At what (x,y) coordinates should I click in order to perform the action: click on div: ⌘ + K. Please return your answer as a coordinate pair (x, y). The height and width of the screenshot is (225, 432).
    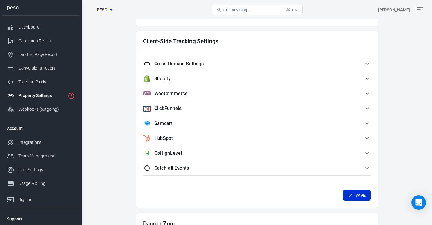
    Looking at the image, I should click on (292, 10).